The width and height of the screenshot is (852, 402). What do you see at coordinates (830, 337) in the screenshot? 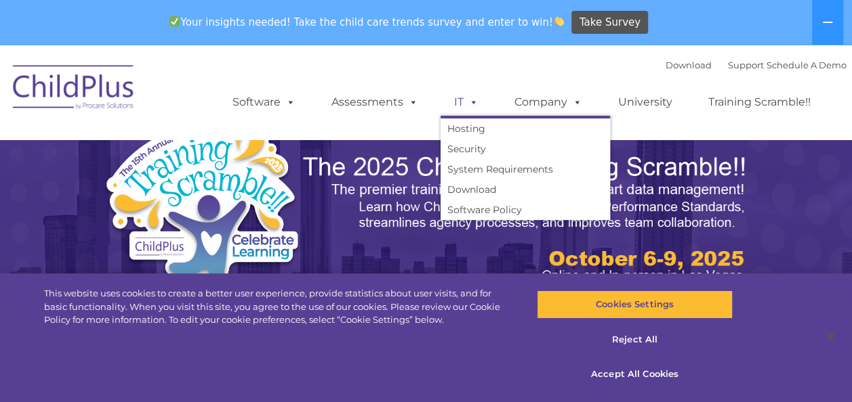
I see `button: Close` at bounding box center [830, 337].